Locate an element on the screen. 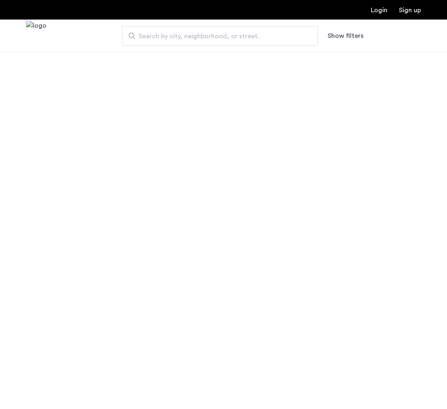  input: Apartment Search is located at coordinates (220, 36).